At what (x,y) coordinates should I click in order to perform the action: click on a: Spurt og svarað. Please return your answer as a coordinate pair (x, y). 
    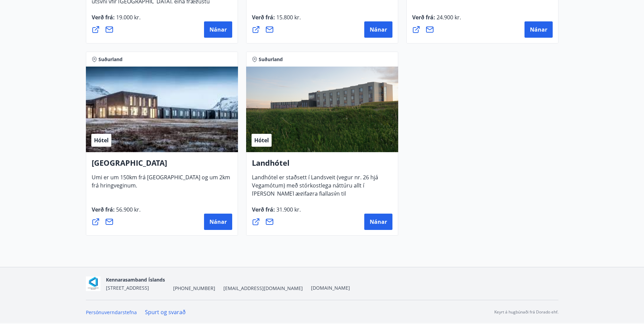
    Looking at the image, I should click on (165, 312).